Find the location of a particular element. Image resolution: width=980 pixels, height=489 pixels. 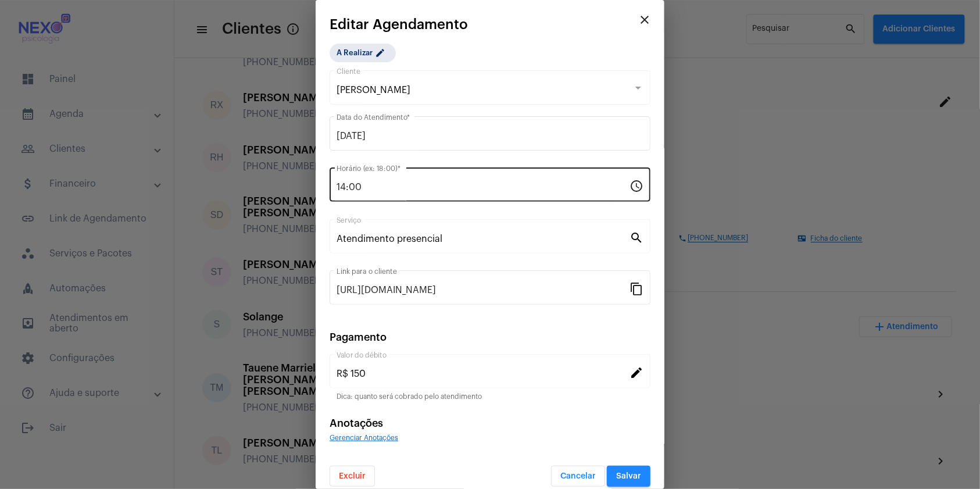

button: Salvar is located at coordinates (629, 477).